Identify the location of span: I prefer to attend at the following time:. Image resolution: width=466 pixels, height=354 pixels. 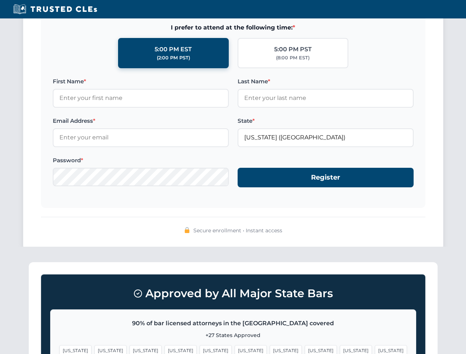
(233, 28).